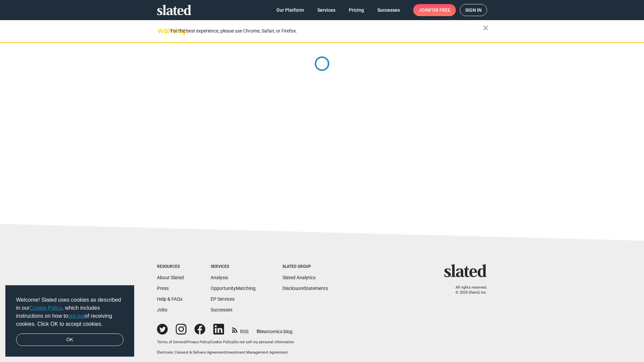  I want to click on a: Investment Management Agreement, so click(257, 352).